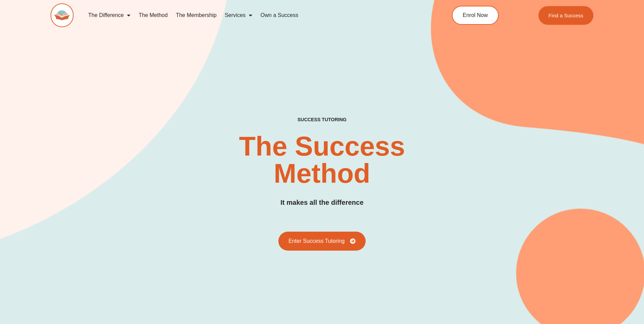 This screenshot has width=644, height=324. Describe the element at coordinates (316, 241) in the screenshot. I see `span: Enter Success Tutoring` at that location.